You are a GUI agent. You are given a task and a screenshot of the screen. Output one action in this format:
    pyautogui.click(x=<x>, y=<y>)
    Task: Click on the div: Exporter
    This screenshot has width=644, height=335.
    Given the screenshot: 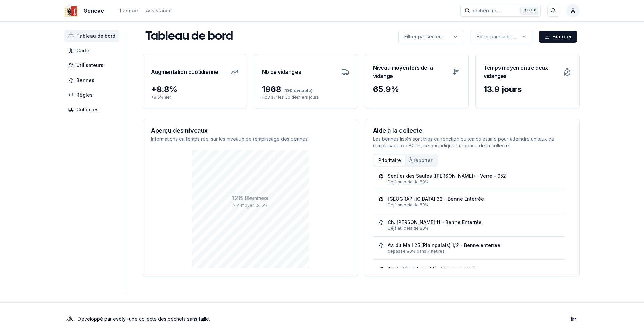 What is the action you would take?
    pyautogui.click(x=558, y=37)
    